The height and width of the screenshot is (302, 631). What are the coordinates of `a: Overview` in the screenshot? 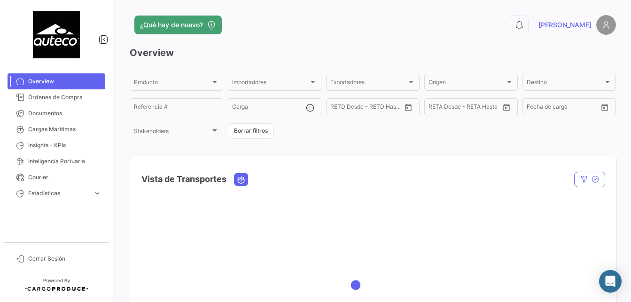 It's located at (56, 81).